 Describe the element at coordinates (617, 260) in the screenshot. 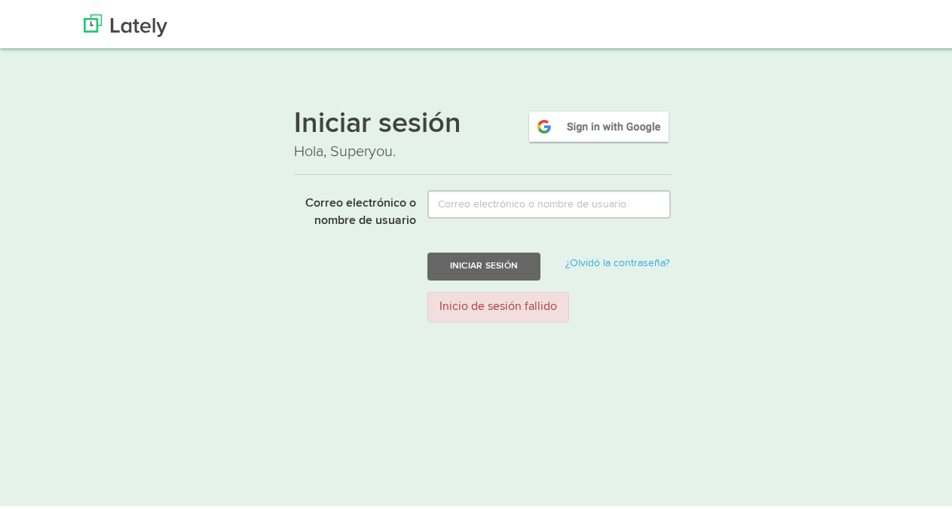

I see `a: ¿Olvidó la contraseña?` at that location.